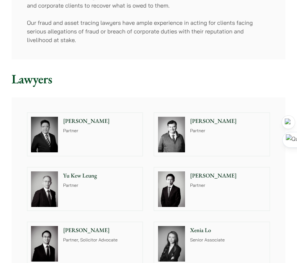 The height and width of the screenshot is (263, 297). I want to click on p: Our fraud and asset tracing lawyers have ample experience in acting for clients facing serious al..., so click(149, 31).